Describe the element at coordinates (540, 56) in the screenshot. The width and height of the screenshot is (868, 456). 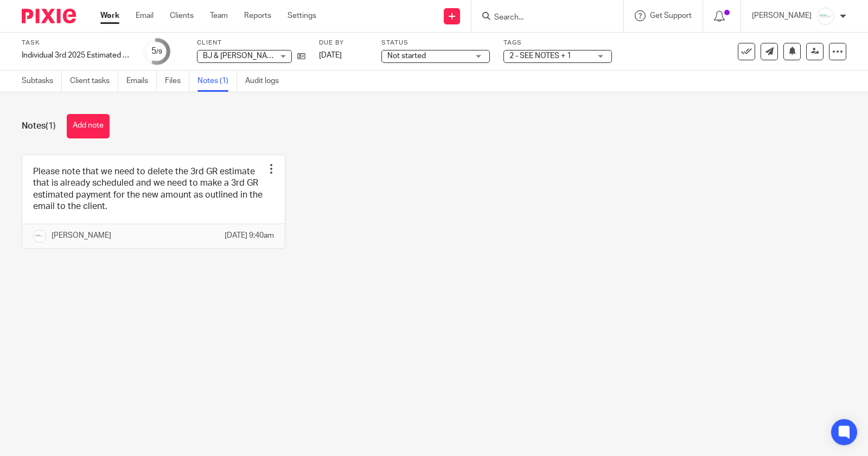
I see `span: 2 - SEE NOTES + 1` at that location.